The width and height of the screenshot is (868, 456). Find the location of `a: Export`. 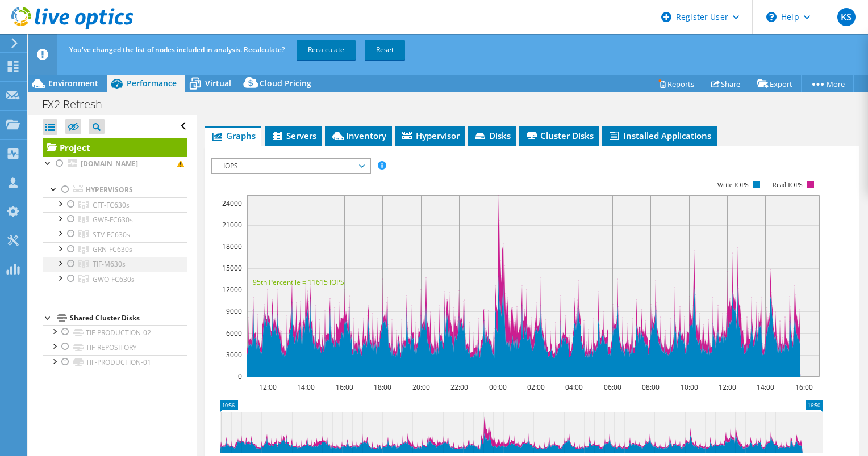

a: Export is located at coordinates (775, 84).